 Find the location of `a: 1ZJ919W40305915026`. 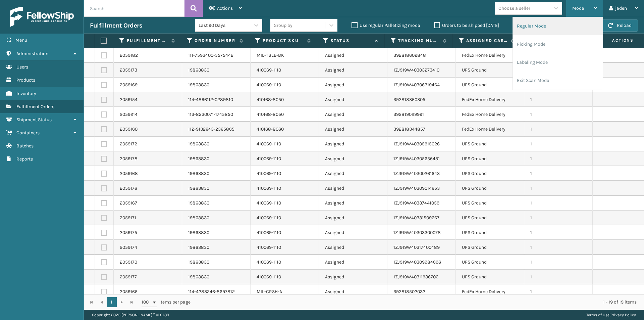

a: 1ZJ919W40305915026 is located at coordinates (417, 144).